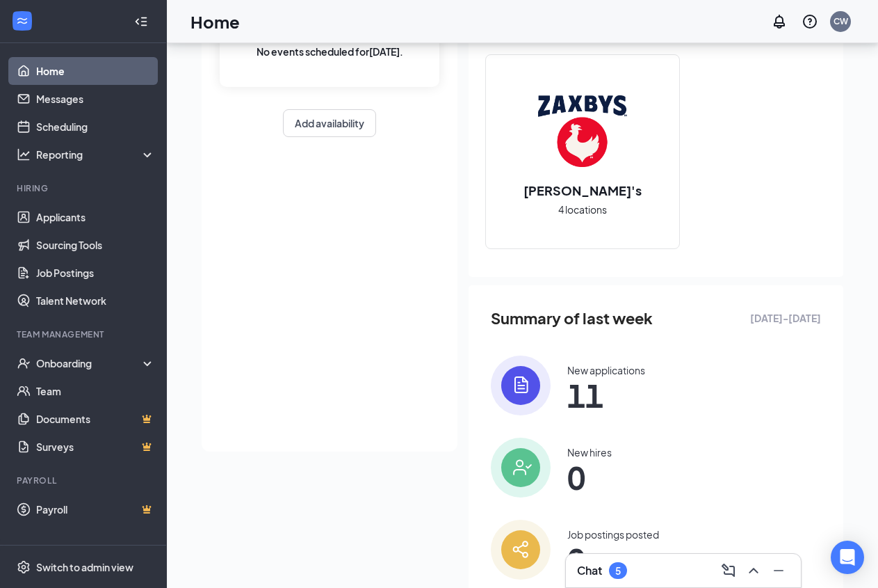 The width and height of the screenshot is (878, 588). Describe the element at coordinates (141, 21) in the screenshot. I see `svg: Collapse` at that location.